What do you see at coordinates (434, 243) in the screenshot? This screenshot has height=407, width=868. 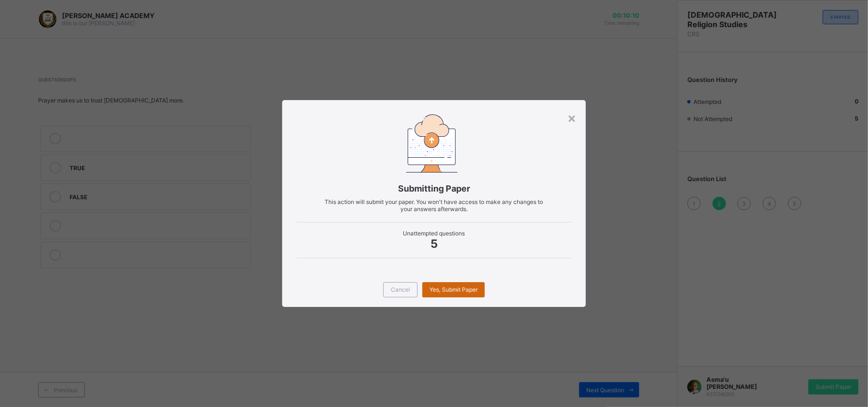 I see `span: 5` at bounding box center [434, 243].